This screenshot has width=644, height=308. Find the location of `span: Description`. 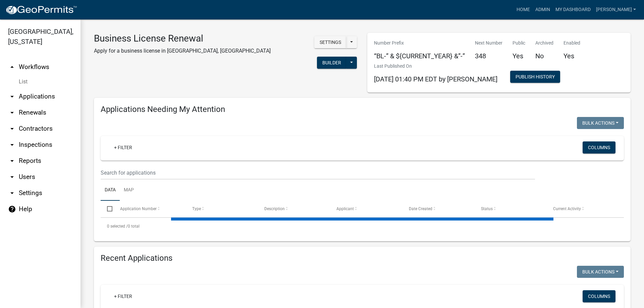

span: Description is located at coordinates (274, 208).